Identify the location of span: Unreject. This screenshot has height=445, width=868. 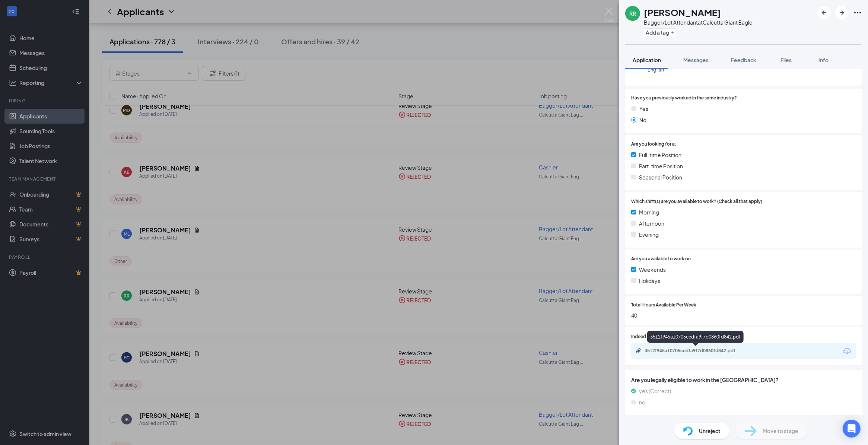
(710, 431).